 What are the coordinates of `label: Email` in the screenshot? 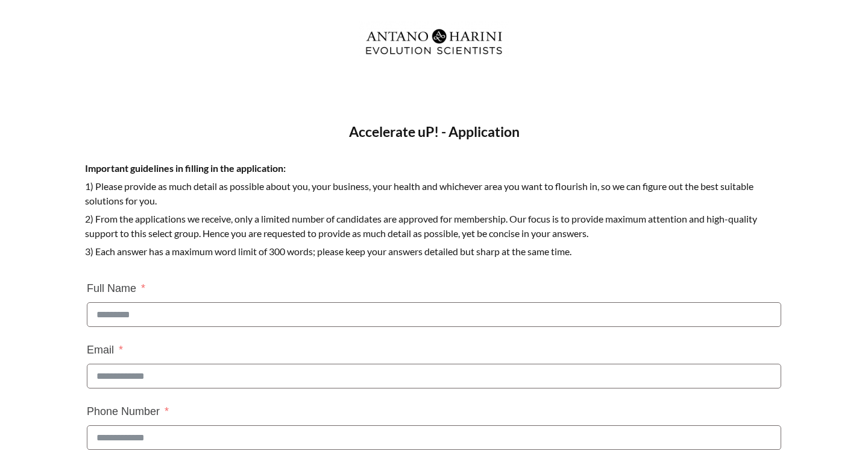 It's located at (105, 350).